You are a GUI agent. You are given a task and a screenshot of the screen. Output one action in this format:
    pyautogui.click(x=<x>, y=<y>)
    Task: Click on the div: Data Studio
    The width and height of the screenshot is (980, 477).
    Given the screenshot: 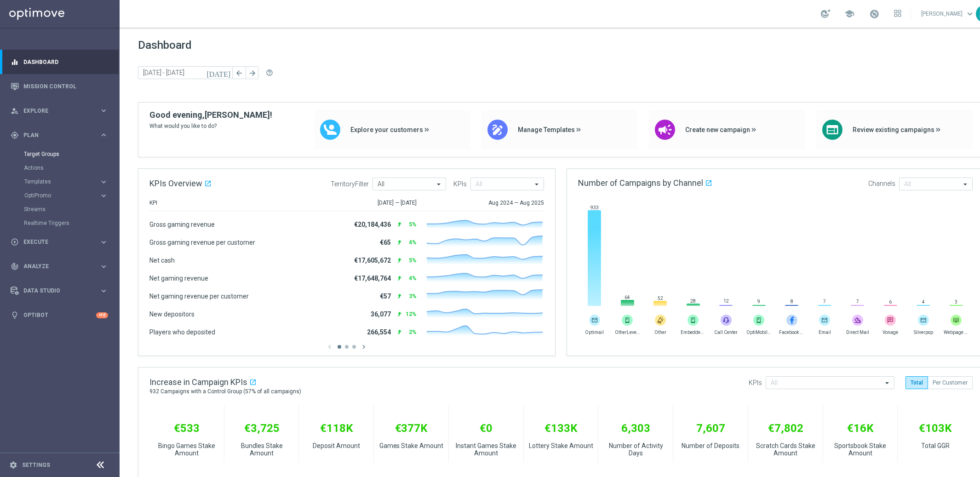 What is the action you would take?
    pyautogui.click(x=54, y=291)
    